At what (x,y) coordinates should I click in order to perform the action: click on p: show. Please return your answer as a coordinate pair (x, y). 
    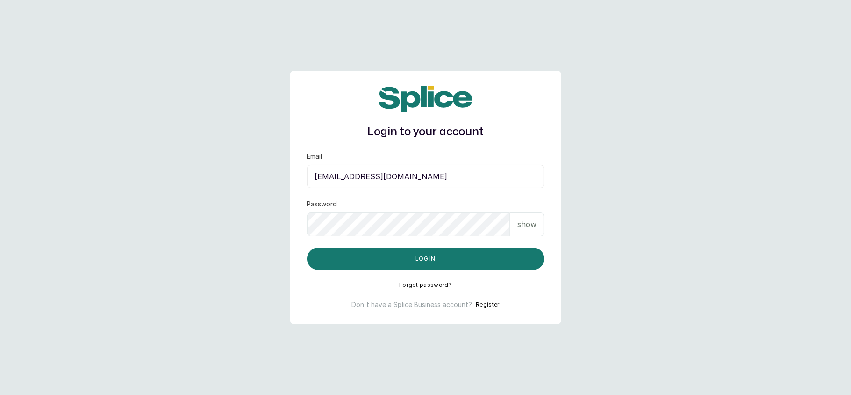
    Looking at the image, I should click on (527, 224).